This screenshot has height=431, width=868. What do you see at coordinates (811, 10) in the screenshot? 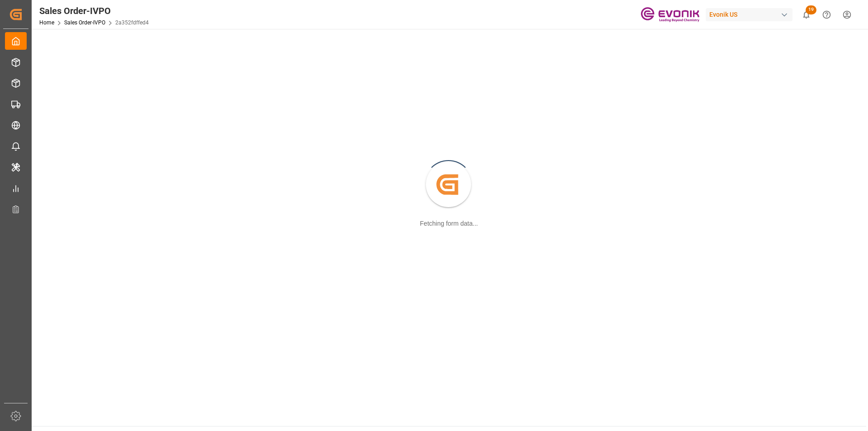
I see `span: 19` at bounding box center [811, 10].